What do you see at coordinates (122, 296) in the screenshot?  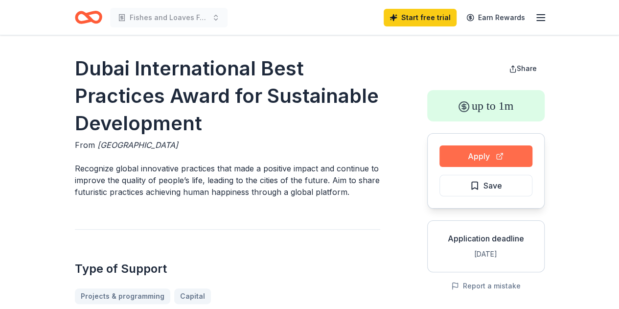 I see `a: Projects & programming` at bounding box center [122, 296].